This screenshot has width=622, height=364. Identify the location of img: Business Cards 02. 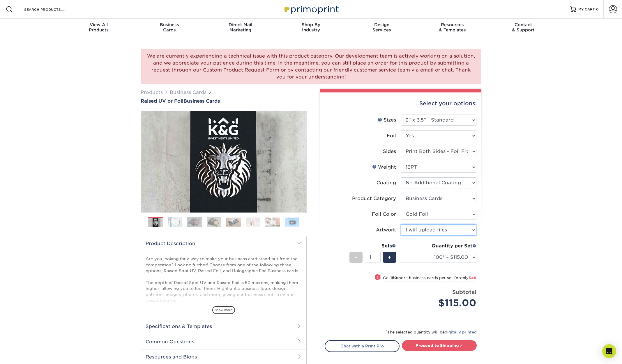
(175, 222).